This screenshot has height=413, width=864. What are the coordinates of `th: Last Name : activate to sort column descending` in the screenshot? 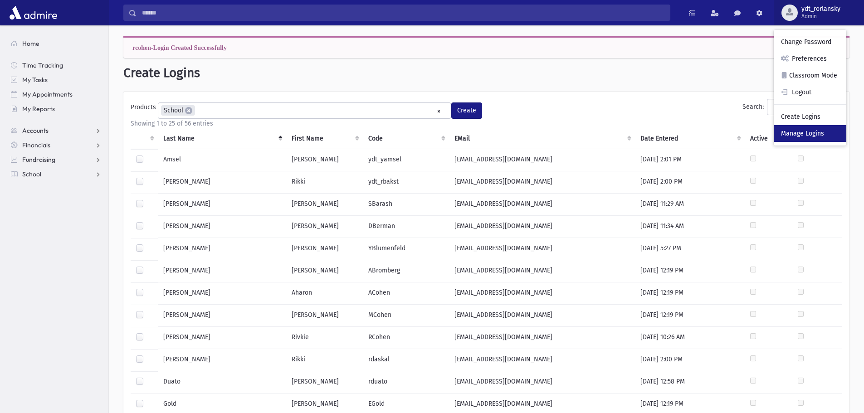 It's located at (222, 139).